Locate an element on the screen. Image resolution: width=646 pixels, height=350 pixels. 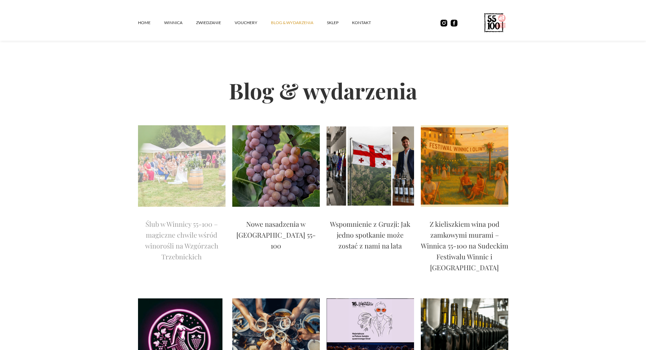
p: Ślub w Winnicy 55-100 – magiczne chwile wśród winorośli na Wzgórzach Trzebnickich is located at coordinates (182, 240).